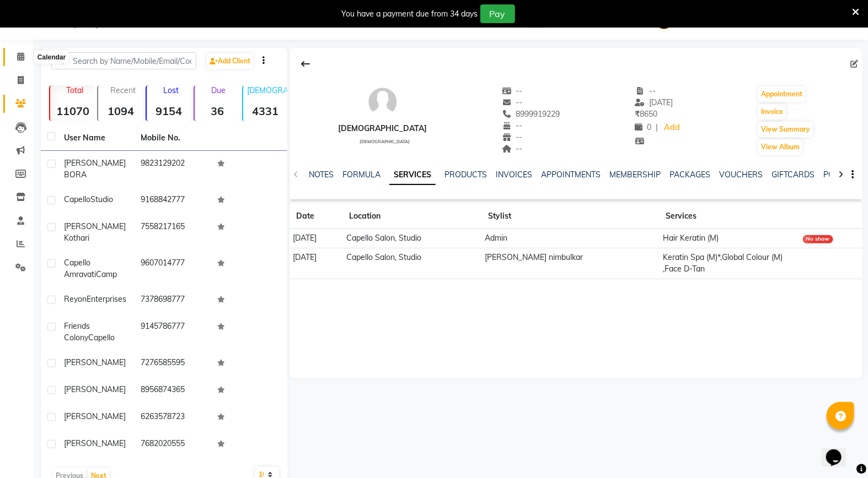  What do you see at coordinates (741, 175) in the screenshot?
I see `a: VOUCHERS` at bounding box center [741, 175].